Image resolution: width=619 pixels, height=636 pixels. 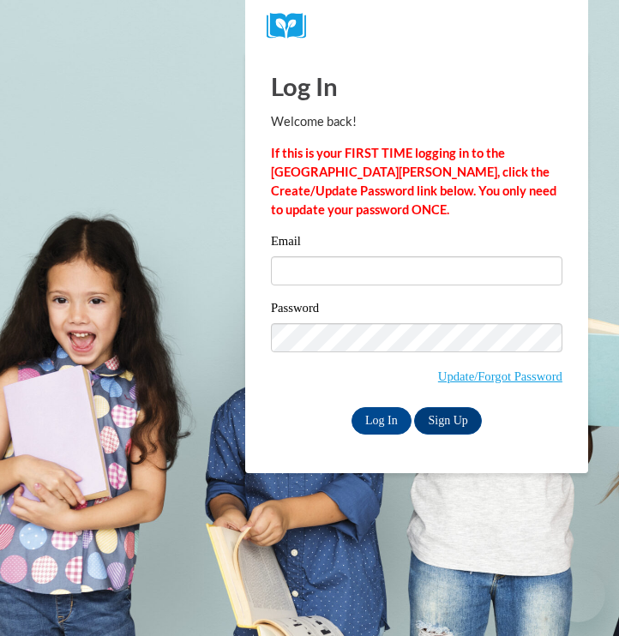 I want to click on a: Update/Forgot Password, so click(x=500, y=376).